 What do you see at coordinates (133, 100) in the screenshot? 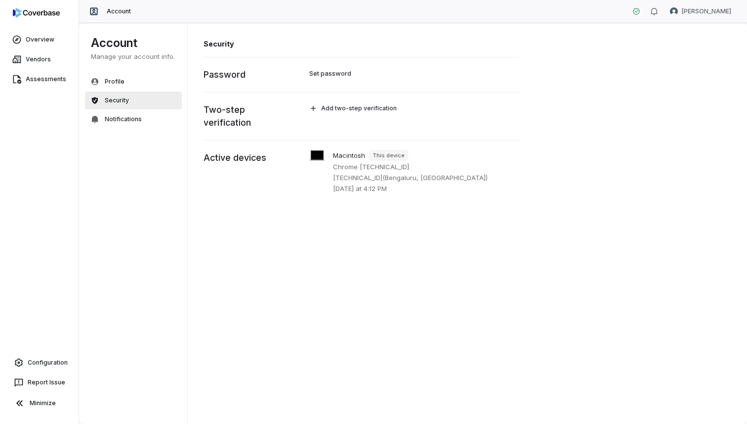
I see `button: Security` at bounding box center [133, 100].